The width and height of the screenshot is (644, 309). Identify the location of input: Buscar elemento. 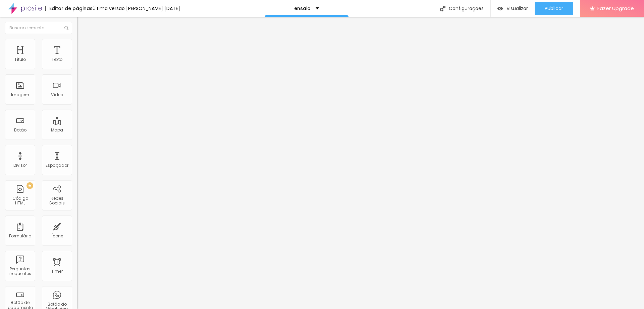
(39, 28).